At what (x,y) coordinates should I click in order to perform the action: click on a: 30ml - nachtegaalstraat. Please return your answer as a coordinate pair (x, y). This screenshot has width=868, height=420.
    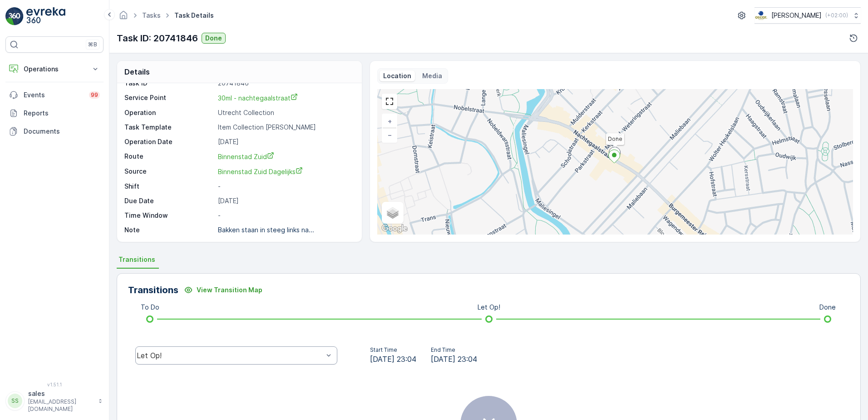
    Looking at the image, I should click on (285, 97).